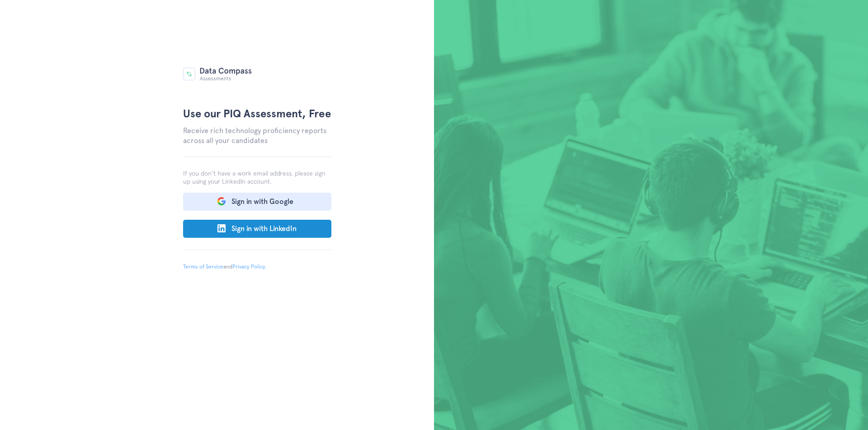 The width and height of the screenshot is (868, 430). I want to click on p: If you don't have a work email address, please sign up using your LinkedIn account., so click(258, 171).